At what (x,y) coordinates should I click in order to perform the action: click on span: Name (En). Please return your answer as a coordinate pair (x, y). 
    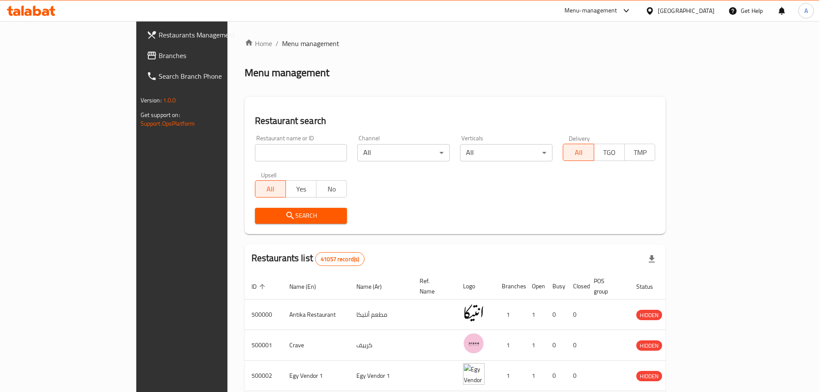
    Looking at the image, I should click on (308, 286).